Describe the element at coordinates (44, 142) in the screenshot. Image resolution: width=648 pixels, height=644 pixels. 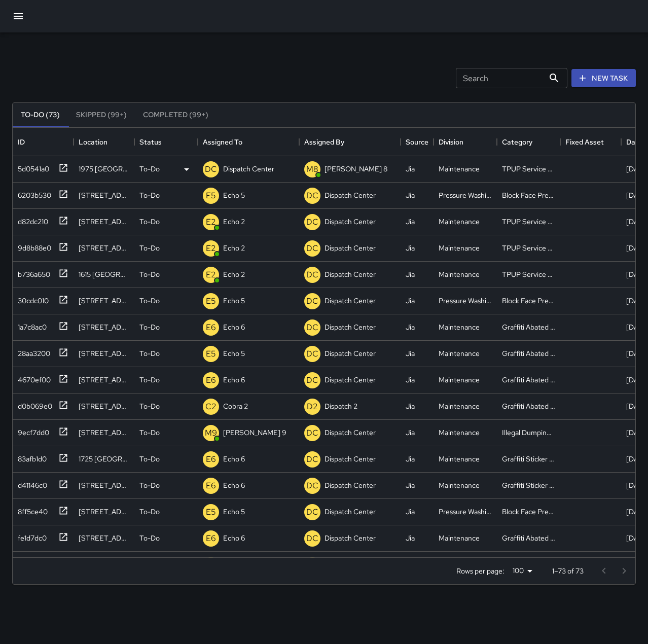
I see `div: ID` at that location.